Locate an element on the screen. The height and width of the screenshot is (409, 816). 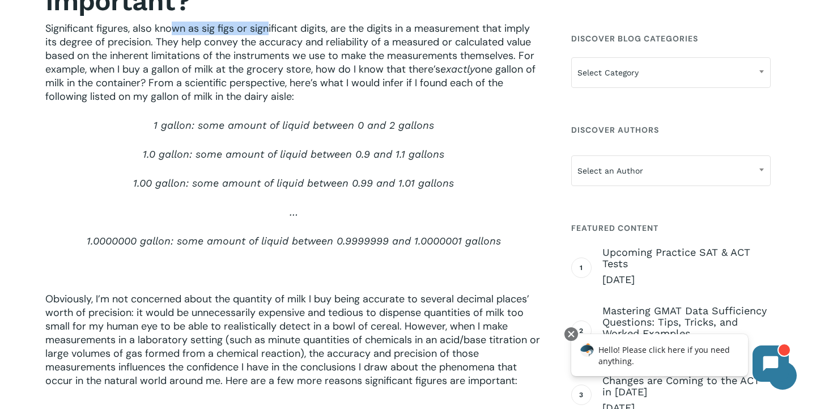
span: Obviously, I’m not concerned about the quantity of milk I buy being accurate to several decimal p... is located at coordinates (292, 339).